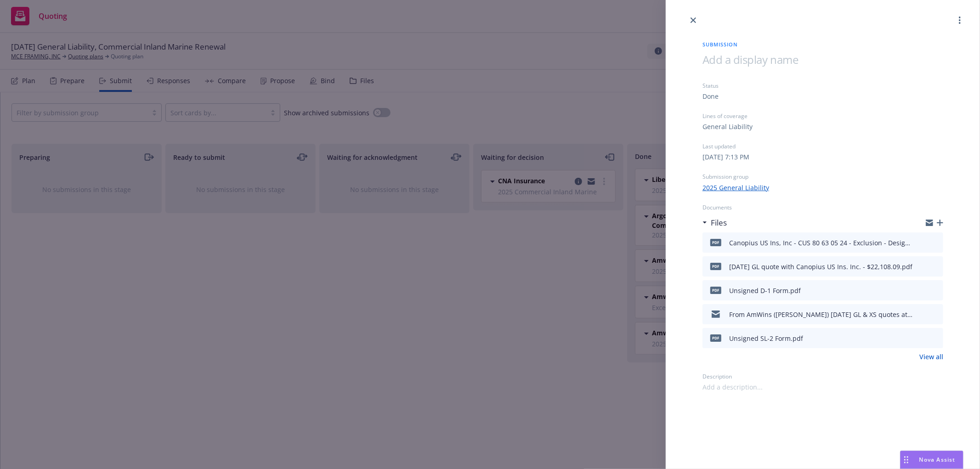 Image resolution: width=980 pixels, height=469 pixels. I want to click on div: Status, so click(823, 85).